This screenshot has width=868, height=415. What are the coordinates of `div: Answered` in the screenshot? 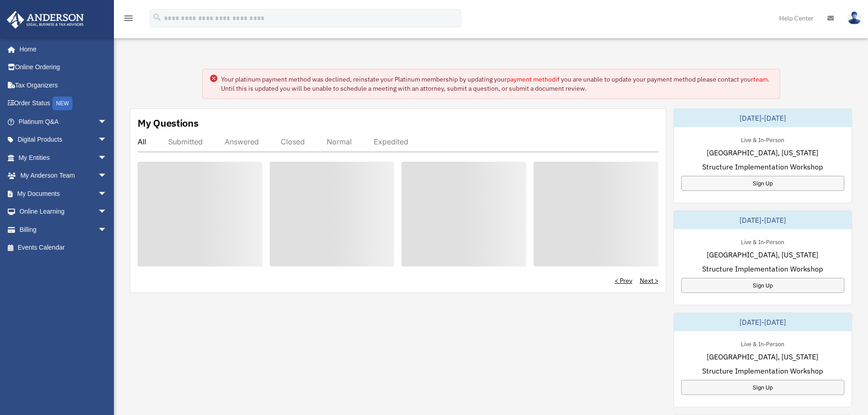 It's located at (242, 142).